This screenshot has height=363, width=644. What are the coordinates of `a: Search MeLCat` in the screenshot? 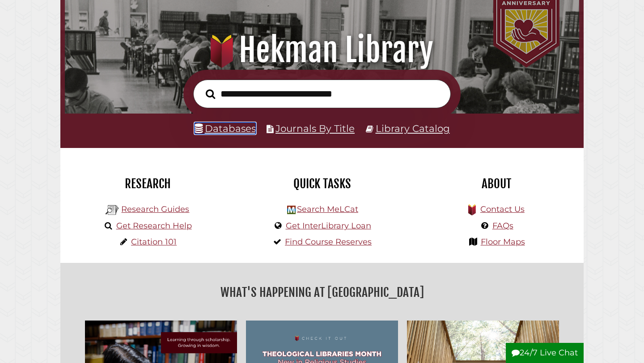 It's located at (327, 209).